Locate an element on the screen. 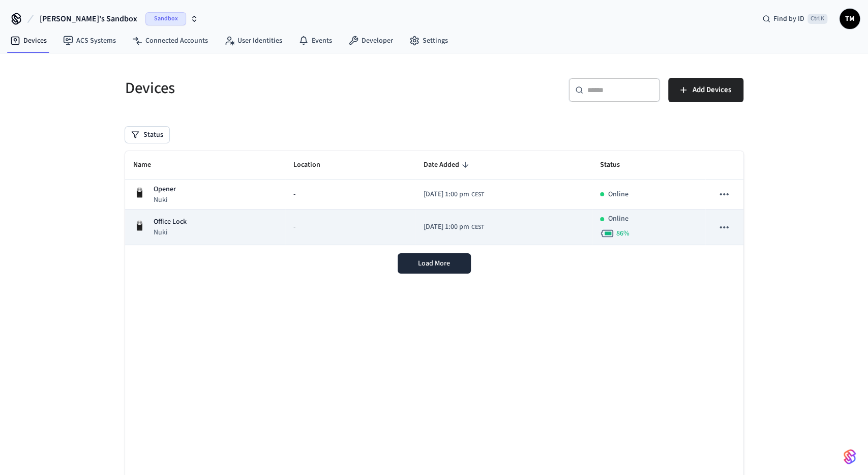  h5: Devices is located at coordinates (277, 88).